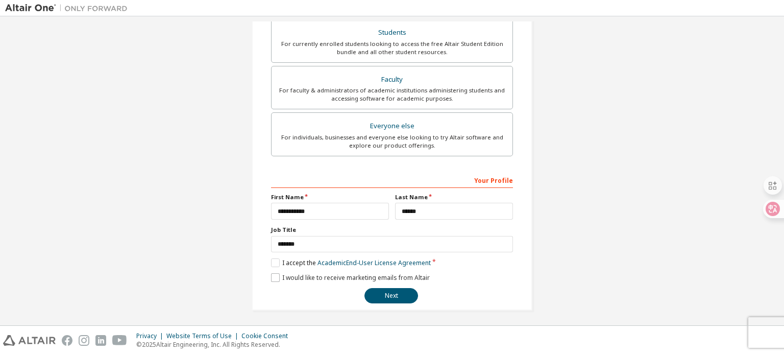 This screenshot has height=355, width=784. I want to click on img: Altair One, so click(69, 8).